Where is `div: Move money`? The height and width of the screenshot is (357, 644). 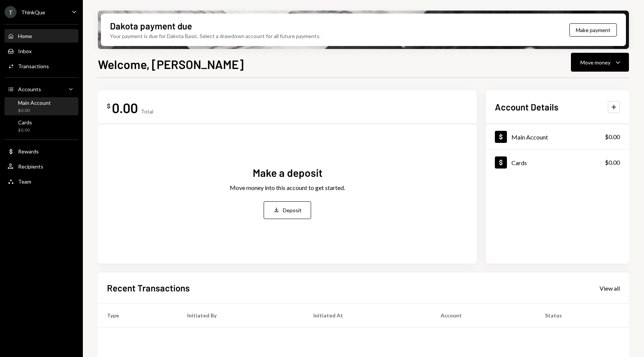
div: Move money is located at coordinates (595, 62).